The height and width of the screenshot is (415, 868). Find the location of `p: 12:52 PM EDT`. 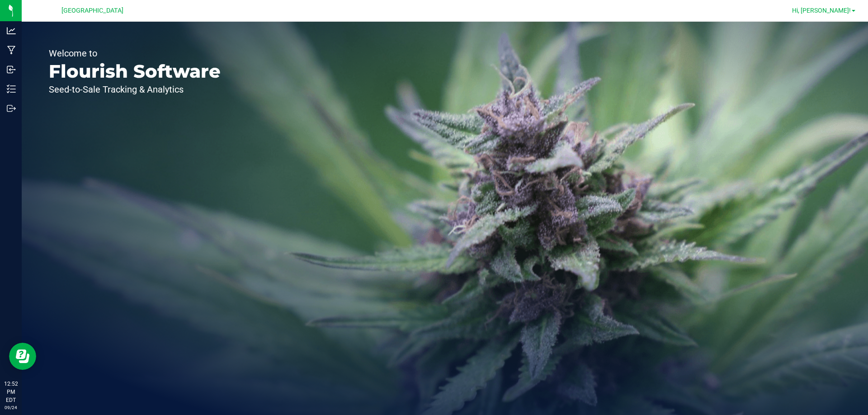

p: 12:52 PM EDT is located at coordinates (11, 392).